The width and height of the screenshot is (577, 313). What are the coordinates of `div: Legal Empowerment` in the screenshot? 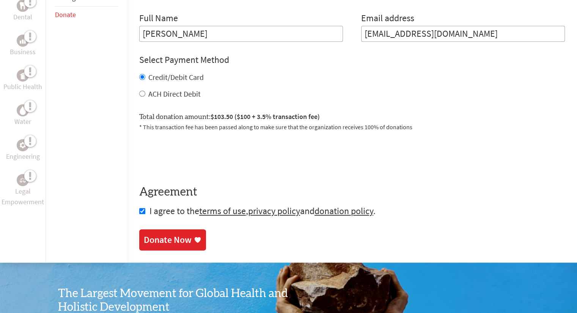 It's located at (23, 180).